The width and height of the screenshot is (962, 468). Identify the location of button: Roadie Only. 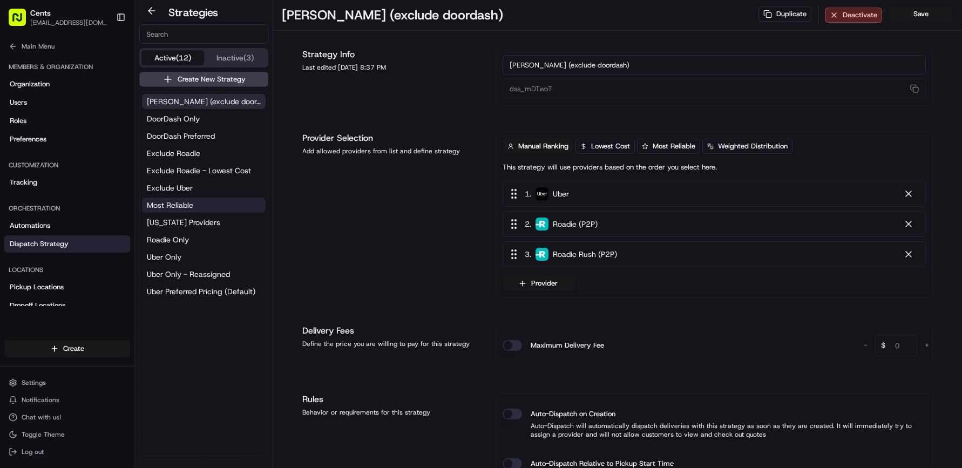
(204, 240).